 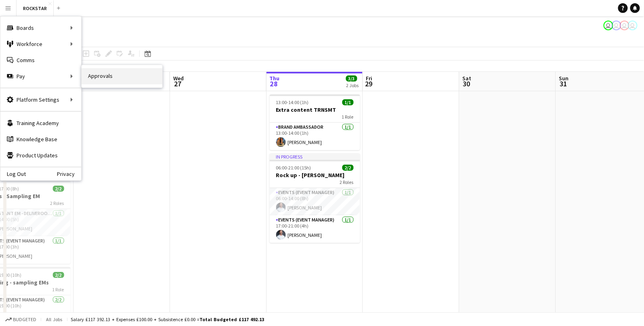 What do you see at coordinates (564, 78) in the screenshot?
I see `span: Sun` at bounding box center [564, 78].